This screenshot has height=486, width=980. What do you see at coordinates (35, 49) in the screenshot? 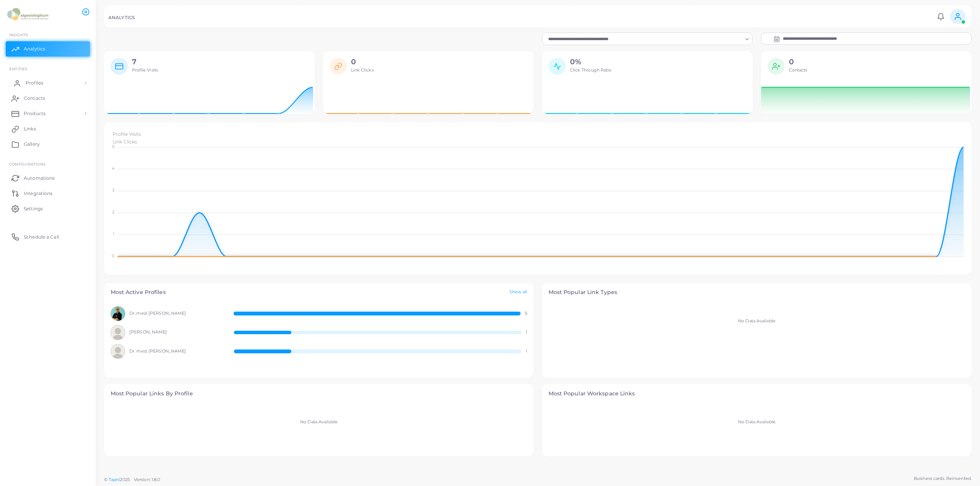
I see `span: Analytics` at bounding box center [35, 49].